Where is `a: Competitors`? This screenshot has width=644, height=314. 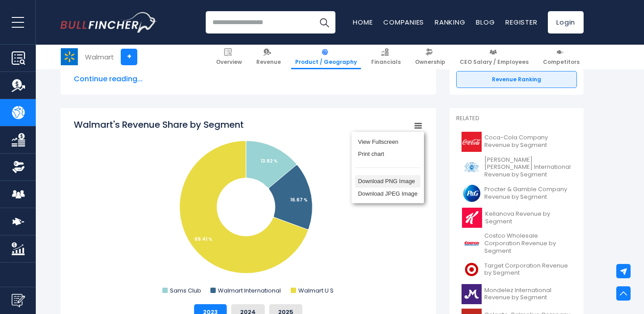 a: Competitors is located at coordinates (561, 56).